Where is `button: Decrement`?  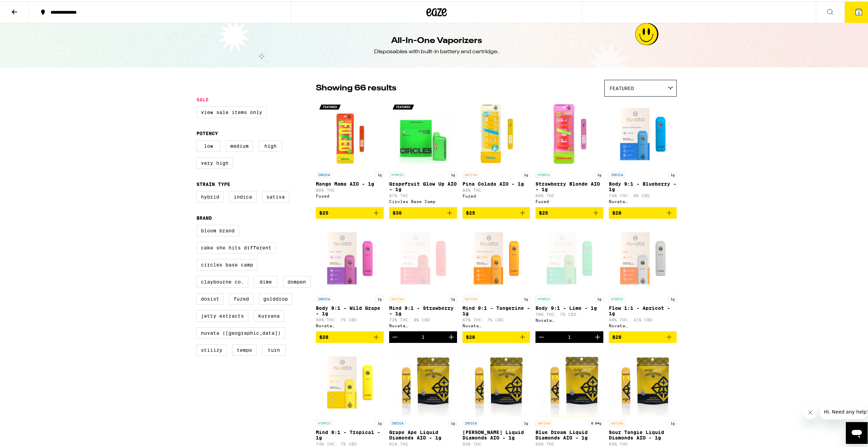
button: Decrement is located at coordinates (541, 336).